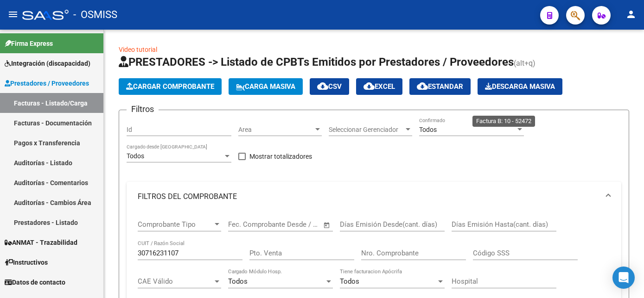 This screenshot has width=644, height=298. Describe the element at coordinates (520, 86) in the screenshot. I see `button: Descarga Masiva` at that location.